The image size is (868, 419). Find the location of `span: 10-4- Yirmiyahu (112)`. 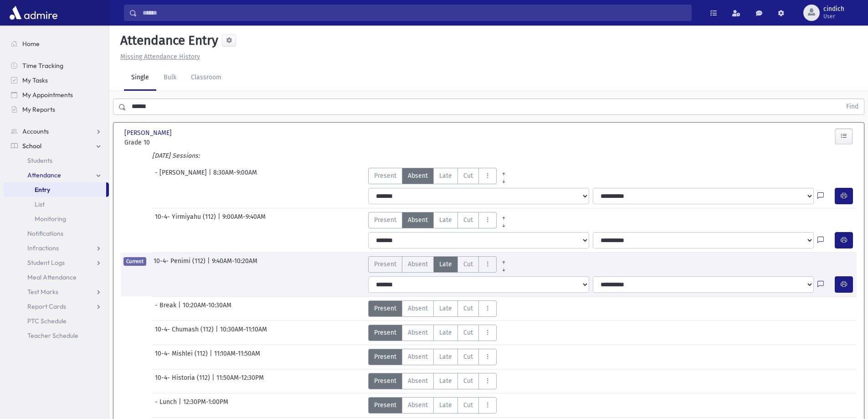

span: 10-4- Yirmiyahu (112) is located at coordinates (187, 220).